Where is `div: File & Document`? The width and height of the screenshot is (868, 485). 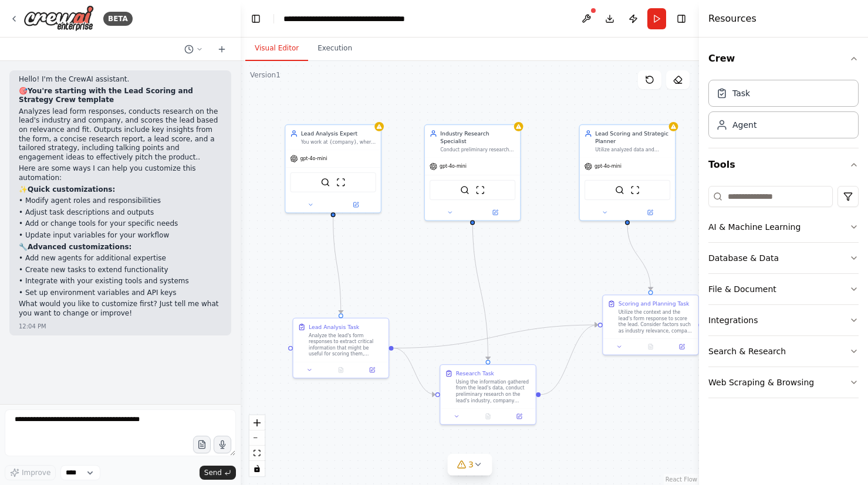
div: File & Document is located at coordinates (742, 289).